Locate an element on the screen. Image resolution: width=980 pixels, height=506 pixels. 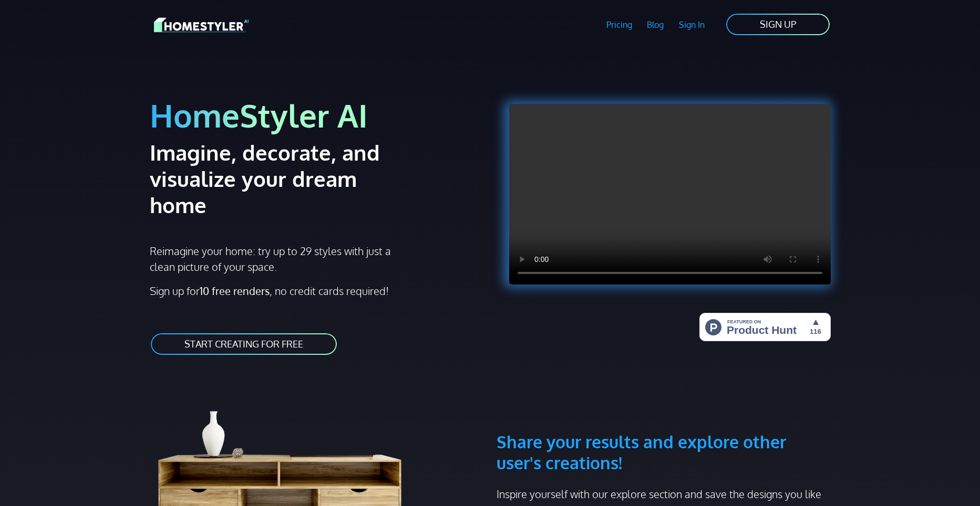
h3: Share your results and explore other user's creations! is located at coordinates (663, 427).